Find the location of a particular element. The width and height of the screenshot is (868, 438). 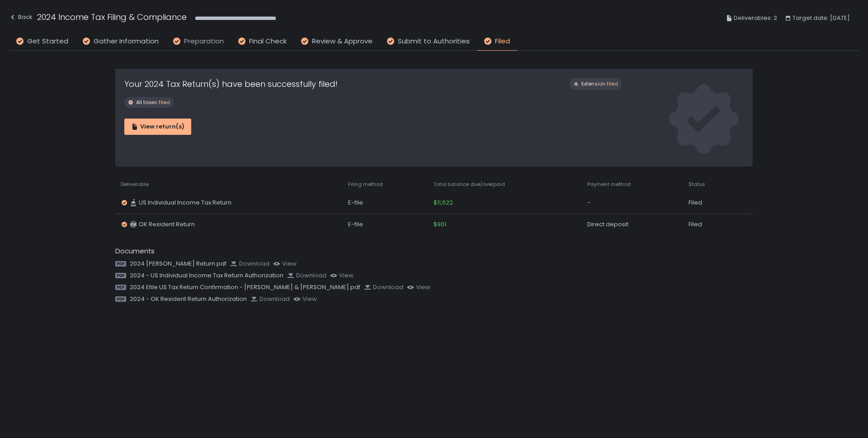

span: $901 is located at coordinates (440, 224).